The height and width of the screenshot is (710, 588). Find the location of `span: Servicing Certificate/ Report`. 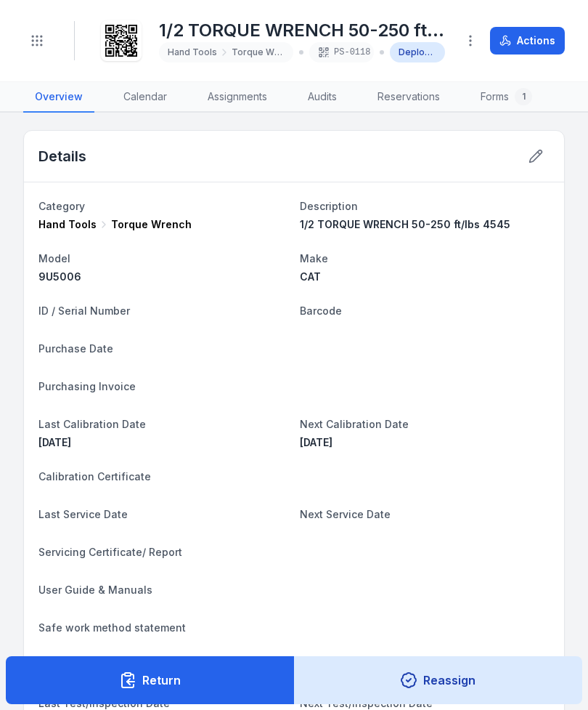

span: Servicing Certificate/ Report is located at coordinates (110, 551).